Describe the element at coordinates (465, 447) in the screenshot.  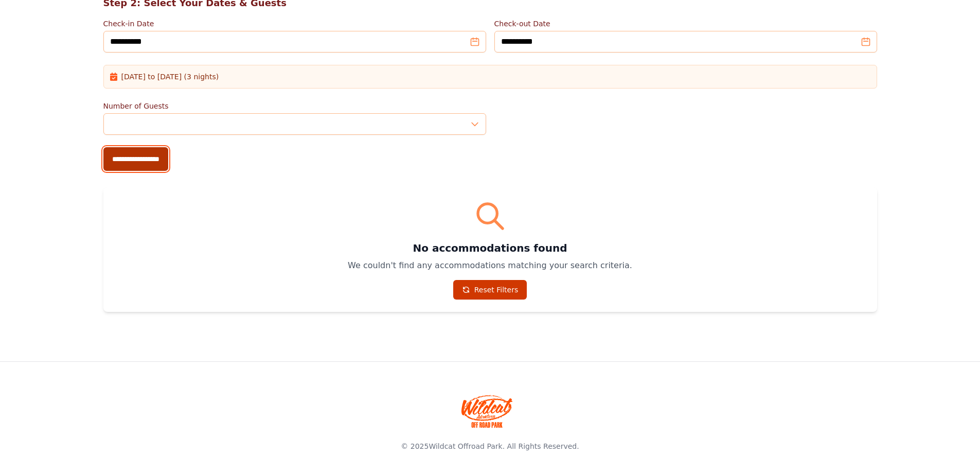
I see `a: Wildcat Offroad Park` at that location.